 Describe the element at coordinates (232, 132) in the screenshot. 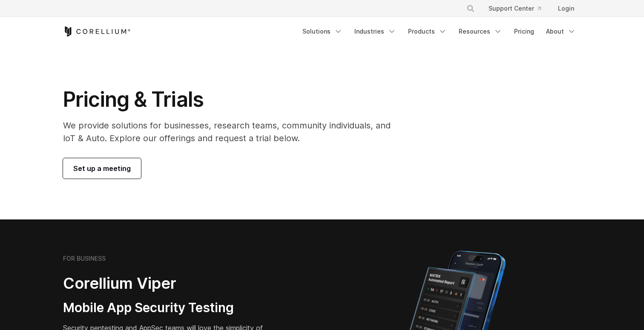

I see `p: We provide solutions for businesses, research teams, community individuals, and IoT & Auto. Explo...` at that location.